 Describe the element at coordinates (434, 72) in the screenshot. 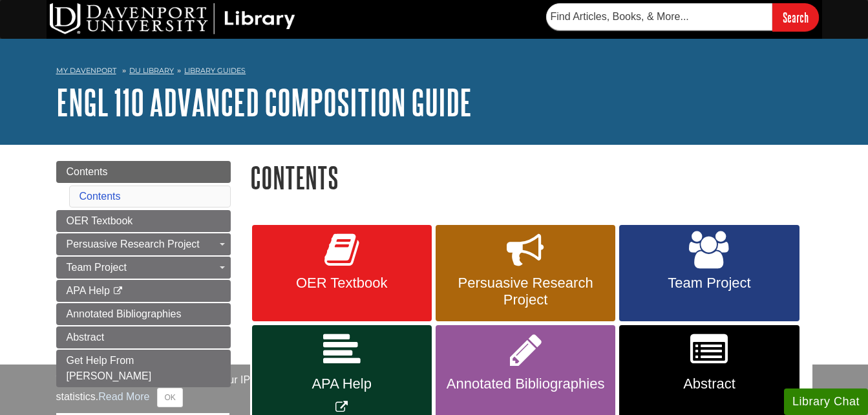

I see `nav: breadcrumb` at that location.